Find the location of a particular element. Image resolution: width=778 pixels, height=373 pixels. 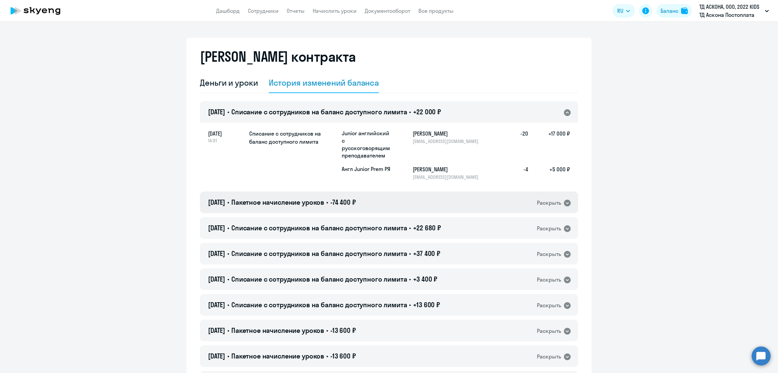

div: Баланс is located at coordinates (669, 11).